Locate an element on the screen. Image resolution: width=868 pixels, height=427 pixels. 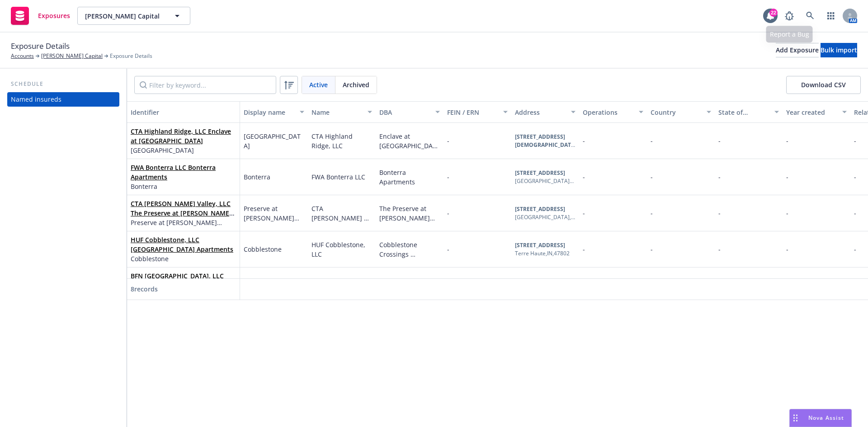
div: Country is located at coordinates (676, 112).